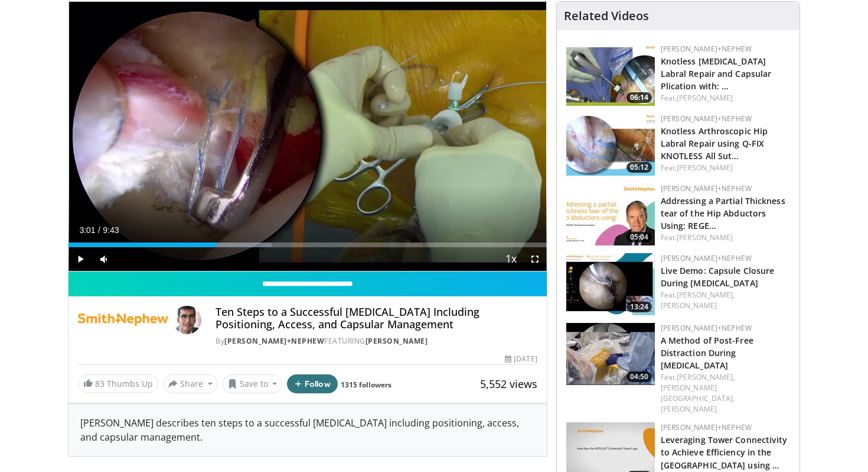  I want to click on span: 04:50, so click(639, 377).